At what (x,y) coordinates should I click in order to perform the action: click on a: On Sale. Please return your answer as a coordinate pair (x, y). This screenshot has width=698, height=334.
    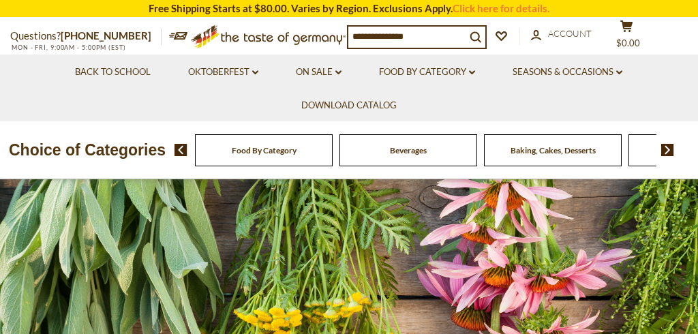
    Looking at the image, I should click on (318, 72).